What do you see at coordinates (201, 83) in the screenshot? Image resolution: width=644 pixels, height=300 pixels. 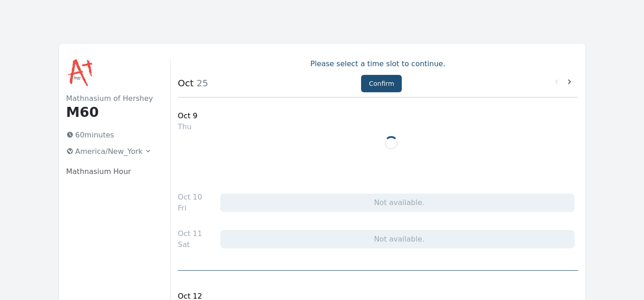 I see `span: 25` at bounding box center [201, 83].